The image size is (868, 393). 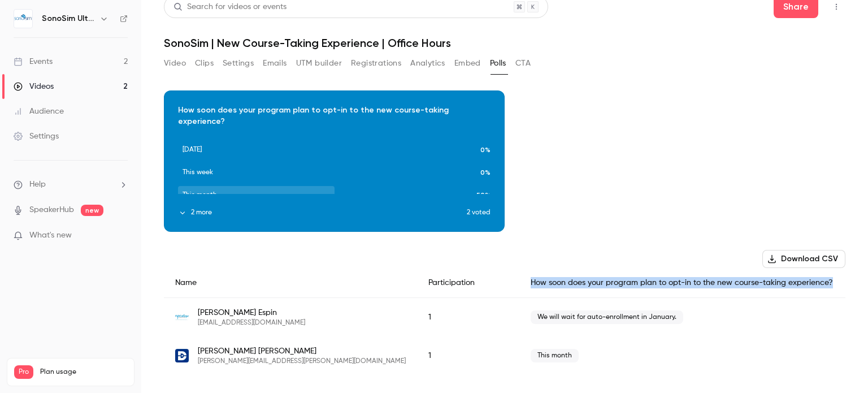 What do you see at coordinates (290, 283) in the screenshot?
I see `div: Name` at bounding box center [290, 283].